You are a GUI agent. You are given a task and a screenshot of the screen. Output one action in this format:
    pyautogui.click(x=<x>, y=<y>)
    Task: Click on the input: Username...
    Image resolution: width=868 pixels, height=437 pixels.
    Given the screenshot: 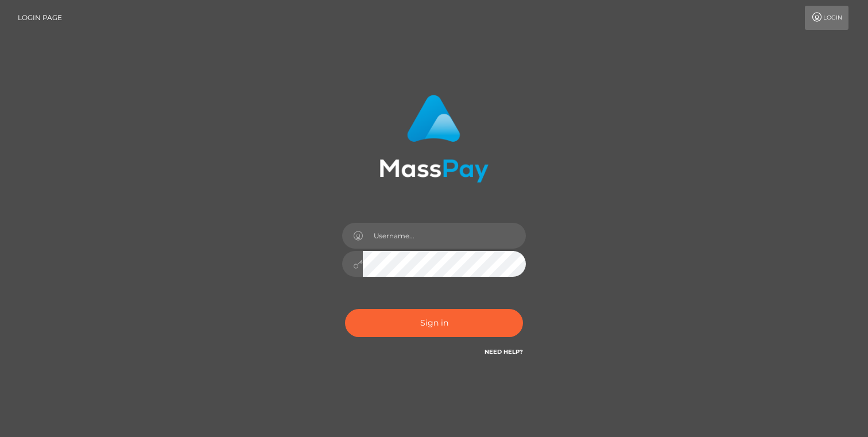 What is the action you would take?
    pyautogui.click(x=444, y=235)
    